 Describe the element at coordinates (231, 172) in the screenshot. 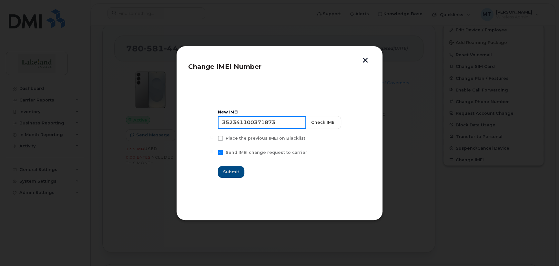

I see `button: Submit` at that location.